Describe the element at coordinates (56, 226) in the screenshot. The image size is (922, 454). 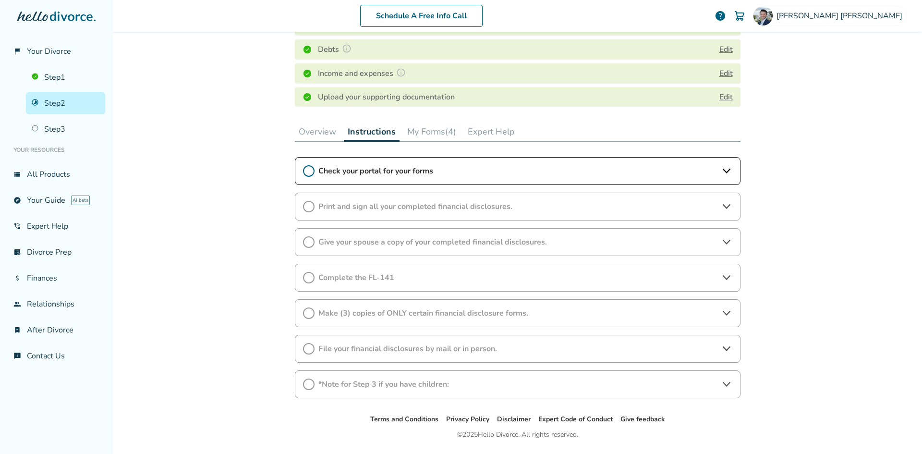
I see `a: phone_in_talkExpert Help` at that location.